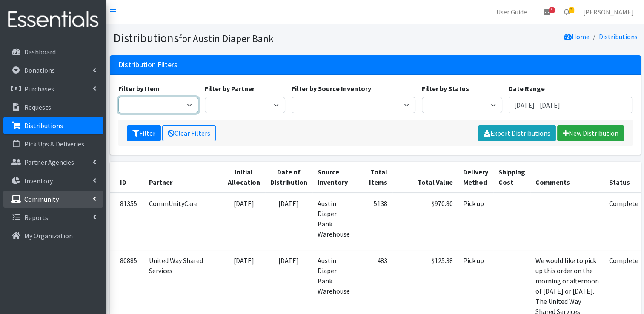 This screenshot has width=644, height=314. What do you see at coordinates (144, 133) in the screenshot?
I see `button: Filter` at bounding box center [144, 133].